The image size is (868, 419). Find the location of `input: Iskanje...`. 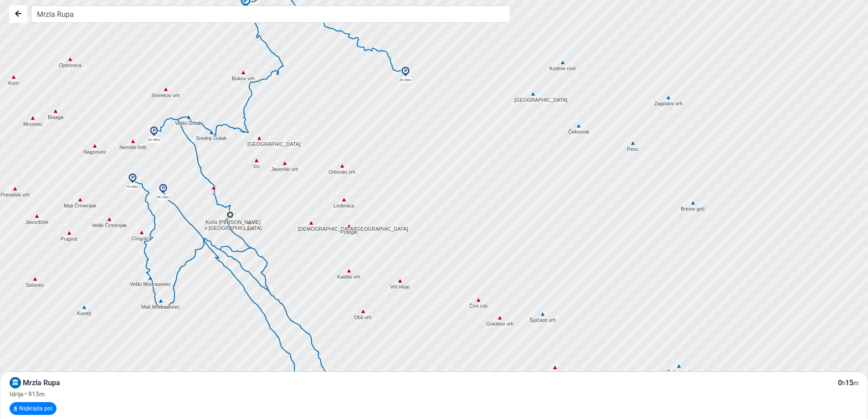

input: Iskanje... is located at coordinates (270, 14).